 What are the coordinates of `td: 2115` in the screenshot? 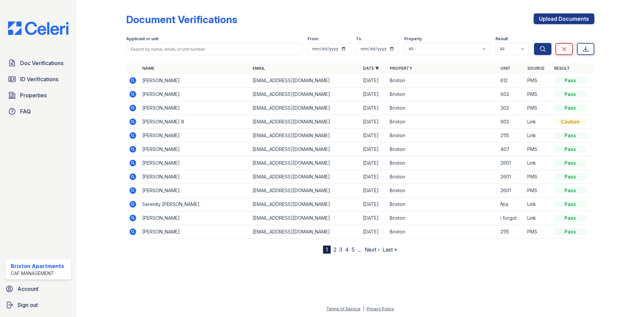 It's located at (511, 232).